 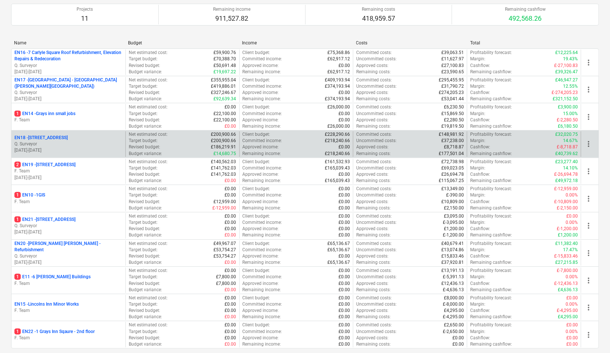 What do you see at coordinates (225, 53) in the screenshot?
I see `p: £59,900.76` at bounding box center [225, 53].